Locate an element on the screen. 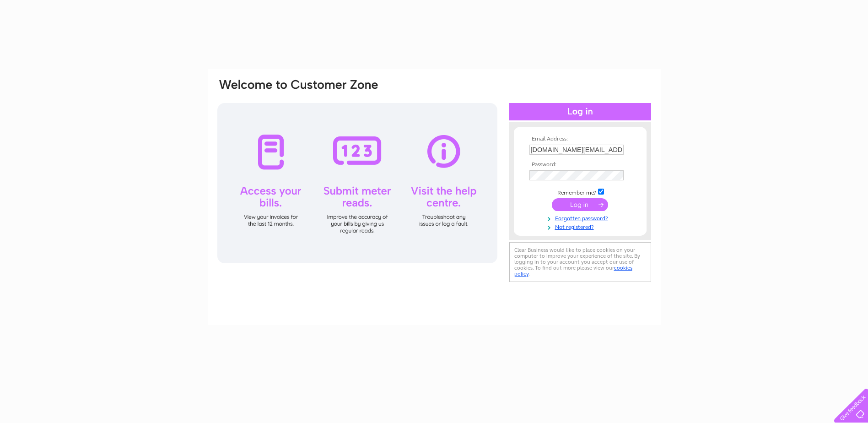  td: Remember me? is located at coordinates (580, 192).